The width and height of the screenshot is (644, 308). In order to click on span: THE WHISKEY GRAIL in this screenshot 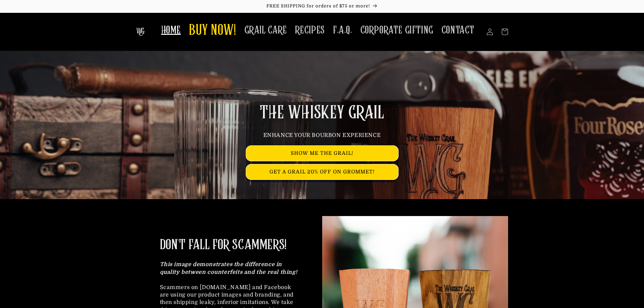, I will do `click(322, 113)`.